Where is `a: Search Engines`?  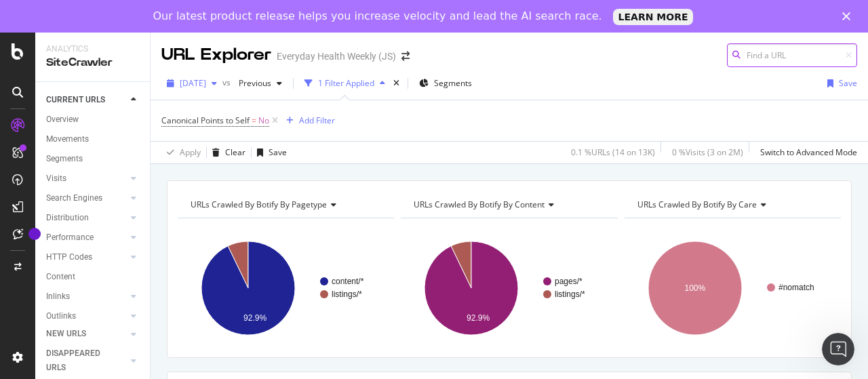
a: Search Engines is located at coordinates (86, 198).